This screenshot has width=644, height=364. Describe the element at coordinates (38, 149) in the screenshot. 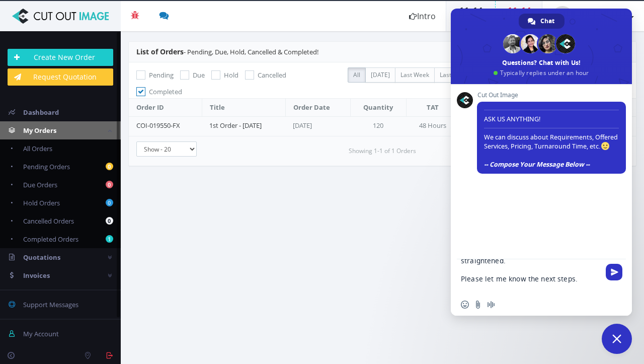

I see `span: All Orders` at that location.